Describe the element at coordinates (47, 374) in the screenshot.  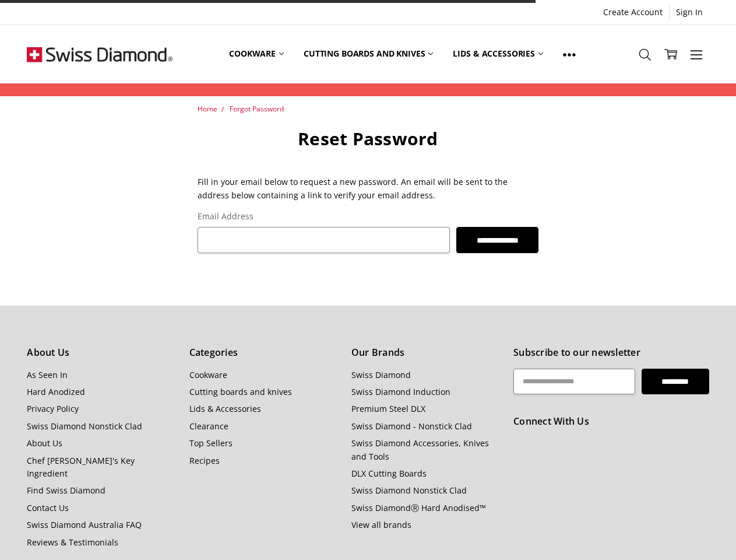
I see `a: As Seen In` at that location.